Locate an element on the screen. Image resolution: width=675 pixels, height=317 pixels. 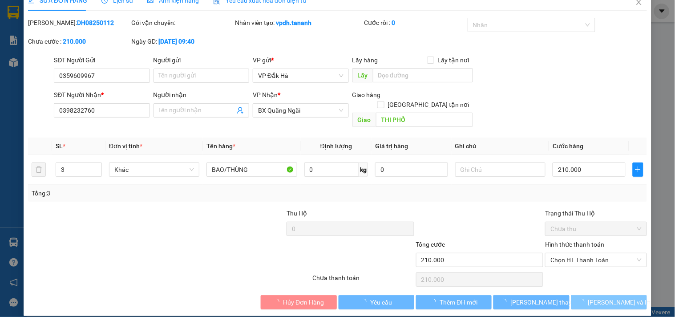
span: Yêu cầu is located at coordinates (381, 302).